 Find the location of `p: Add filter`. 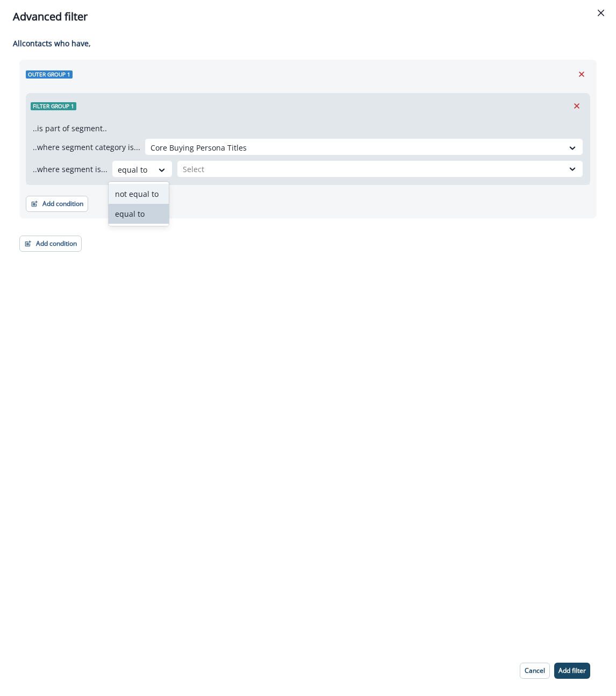

p: Add filter is located at coordinates (572, 671).